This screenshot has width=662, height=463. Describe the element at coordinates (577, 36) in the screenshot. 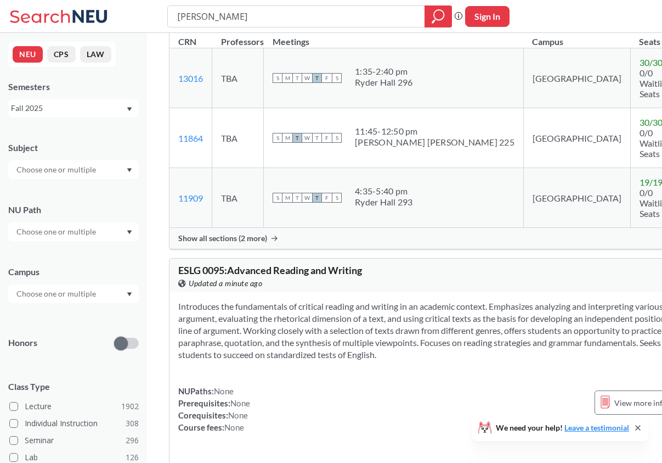

I see `th: Campus` at that location.